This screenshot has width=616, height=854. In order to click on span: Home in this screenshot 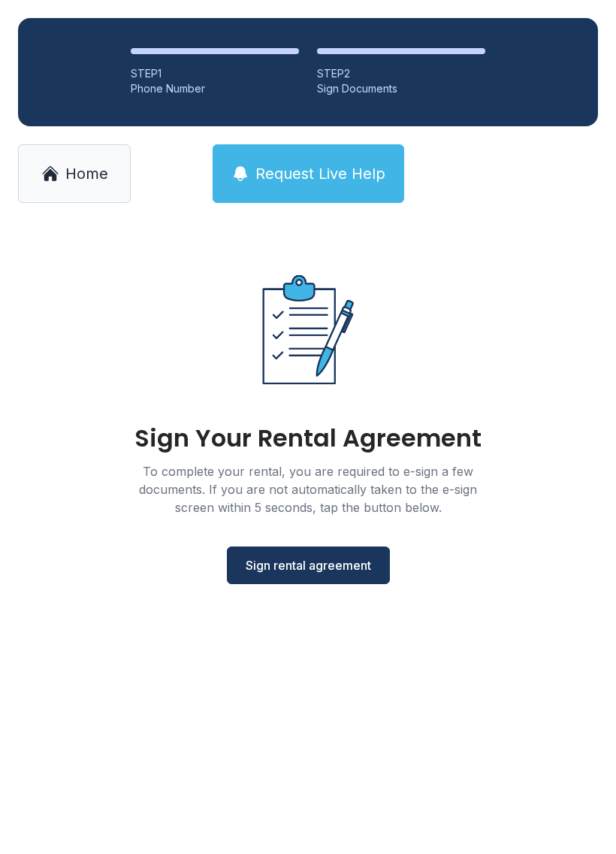, I will do `click(87, 174)`.